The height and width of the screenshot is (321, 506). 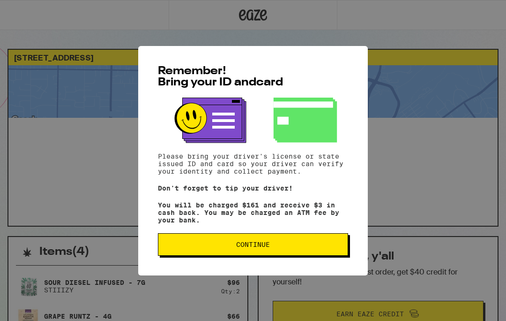 I want to click on span: Remember! Bring your ID and card, so click(x=220, y=77).